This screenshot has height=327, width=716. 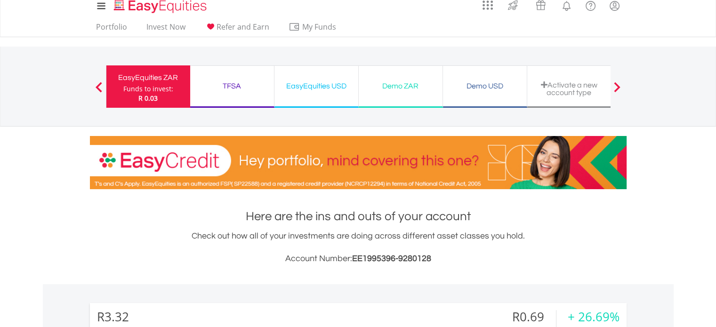 What do you see at coordinates (166, 29) in the screenshot?
I see `a: Invest Now` at bounding box center [166, 29].